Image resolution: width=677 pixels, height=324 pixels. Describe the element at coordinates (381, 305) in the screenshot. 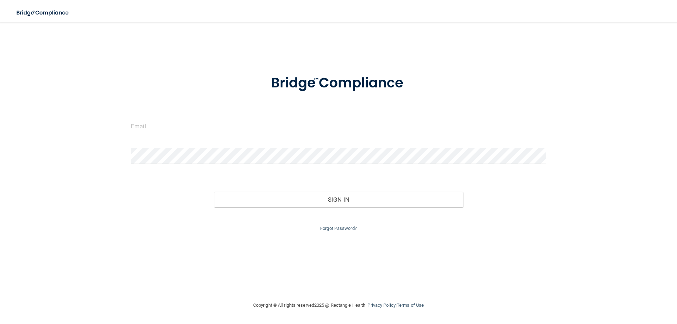

I see `a: Privacy Policy` at that location.